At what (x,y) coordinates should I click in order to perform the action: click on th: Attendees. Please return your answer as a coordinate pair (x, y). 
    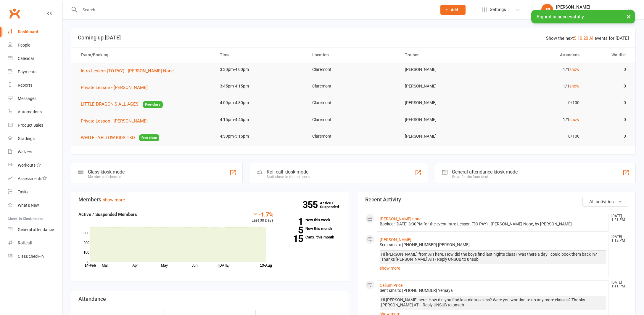
    Looking at the image, I should click on (539, 55).